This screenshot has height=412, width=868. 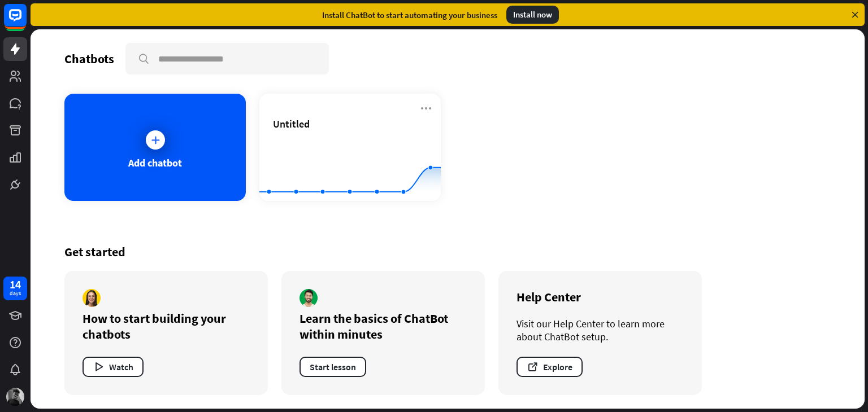 What do you see at coordinates (332, 367) in the screenshot?
I see `button: Start lesson` at bounding box center [332, 367].